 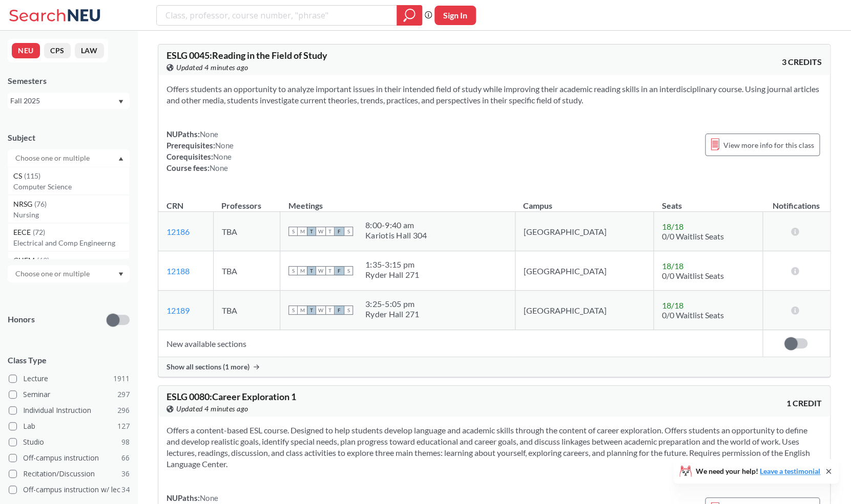 What do you see at coordinates (69, 458) in the screenshot?
I see `label: Off-campus instruction` at bounding box center [69, 458].